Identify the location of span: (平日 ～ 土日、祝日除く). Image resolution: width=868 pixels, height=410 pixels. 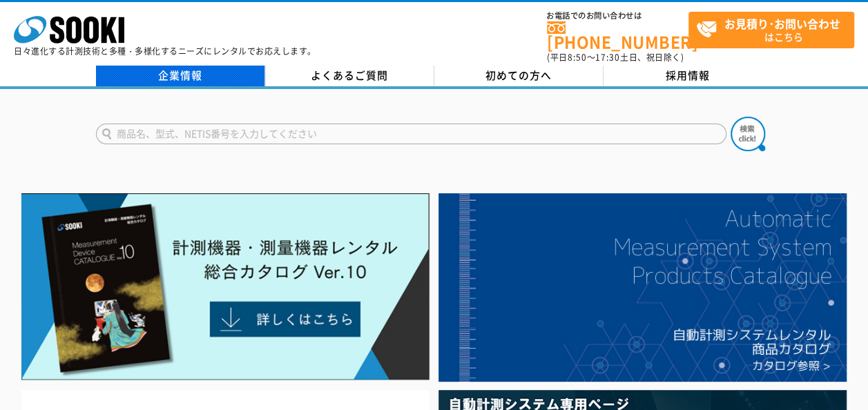
(615, 57).